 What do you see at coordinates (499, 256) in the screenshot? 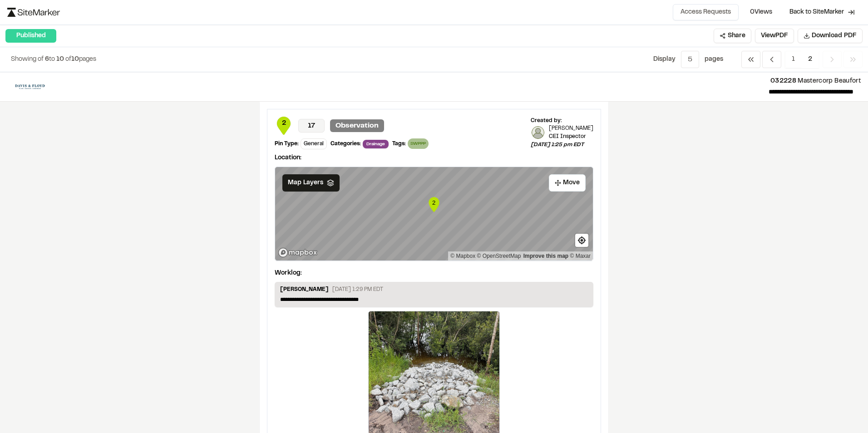
I see `a: OpenStreetMap` at bounding box center [499, 256].